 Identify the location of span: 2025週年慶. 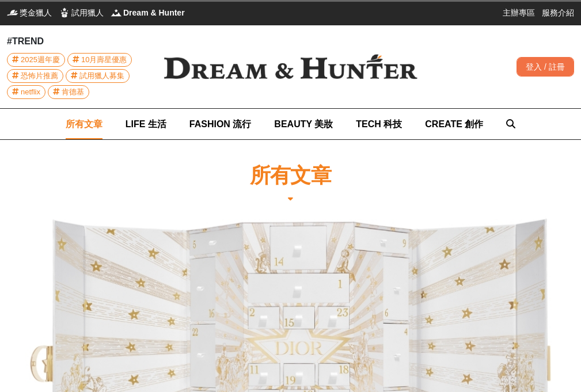
(41, 60).